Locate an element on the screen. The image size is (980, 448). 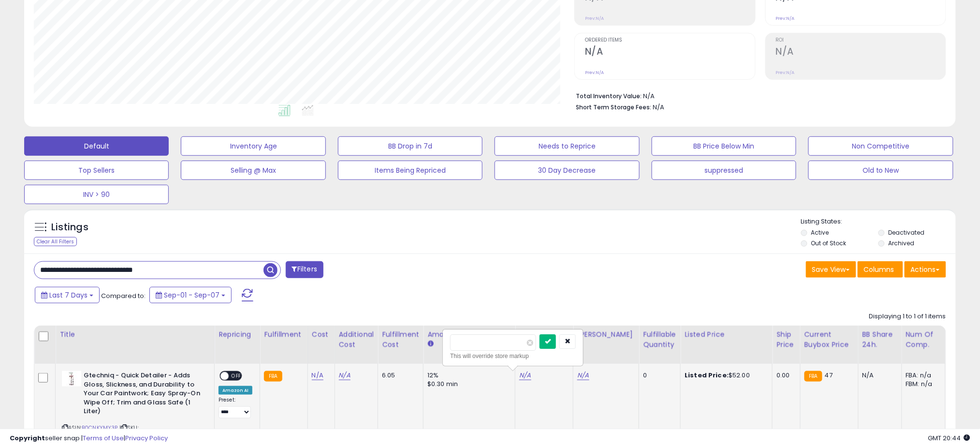
button: Selling @ Max is located at coordinates (253, 171).